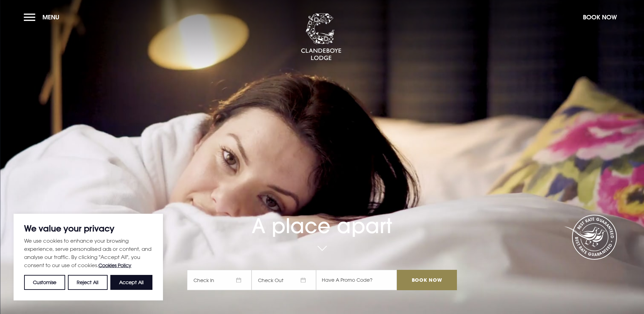 This screenshot has width=644, height=314. What do you see at coordinates (88, 252) in the screenshot?
I see `p: We use cookies to enhance your browsing experience, serve personalised ads or content, and analys...` at bounding box center [88, 252].